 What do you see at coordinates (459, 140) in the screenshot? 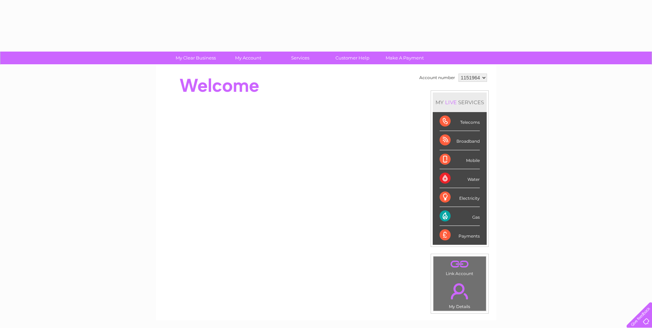
I see `div: Broadband` at bounding box center [459, 140].